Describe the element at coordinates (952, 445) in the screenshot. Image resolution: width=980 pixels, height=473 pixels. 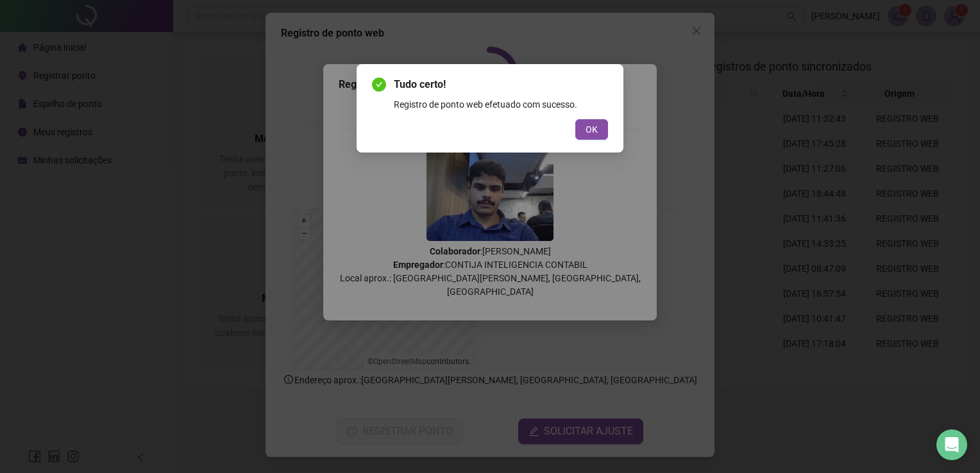
I see `div: Open Intercom Messenger` at that location.